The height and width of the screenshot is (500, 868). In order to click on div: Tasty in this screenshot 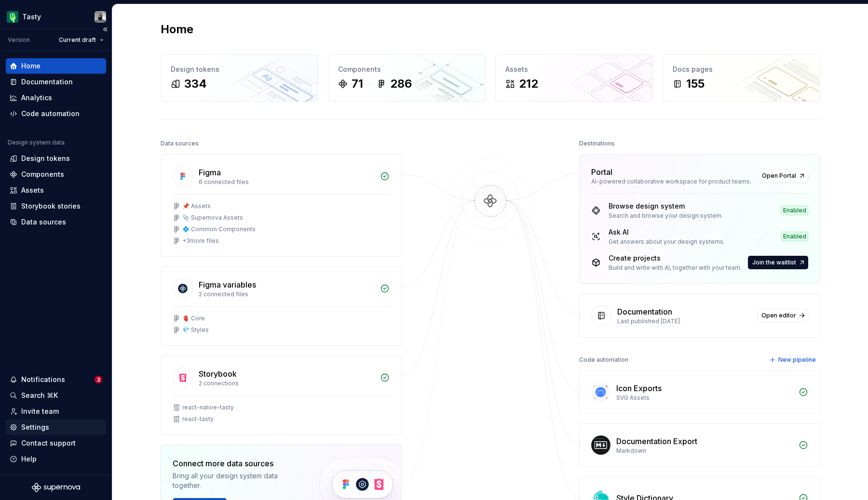, I will do `click(32, 17)`.